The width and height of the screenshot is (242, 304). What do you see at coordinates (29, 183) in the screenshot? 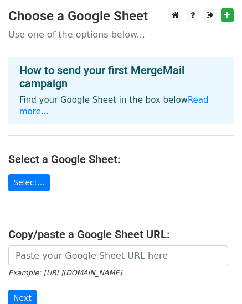
I see `a: Select...` at bounding box center [29, 183].